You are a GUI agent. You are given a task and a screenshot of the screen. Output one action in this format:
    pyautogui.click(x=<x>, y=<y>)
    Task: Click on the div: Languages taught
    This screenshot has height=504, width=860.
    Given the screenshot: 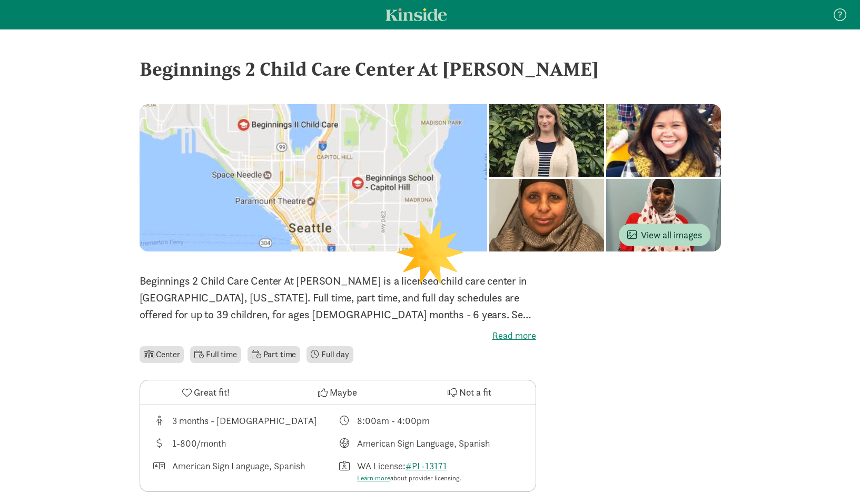 What is the action you would take?
    pyautogui.click(x=430, y=443)
    